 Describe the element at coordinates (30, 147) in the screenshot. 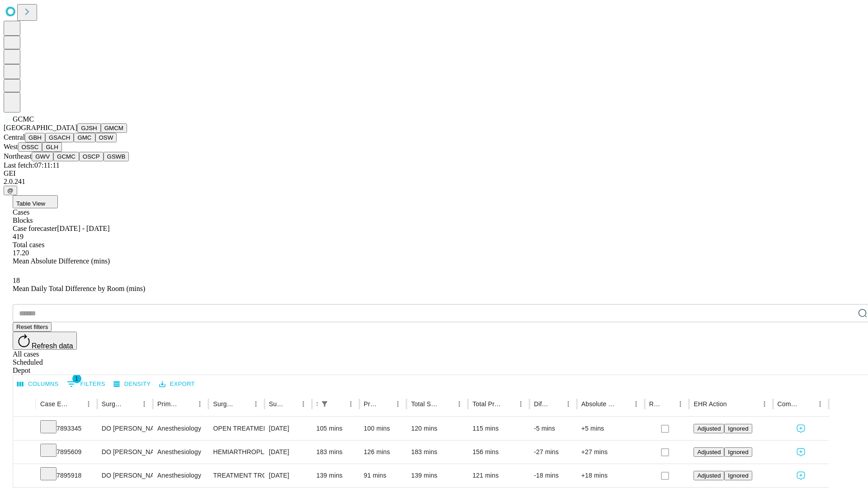

I see `button: OSSC` at that location.